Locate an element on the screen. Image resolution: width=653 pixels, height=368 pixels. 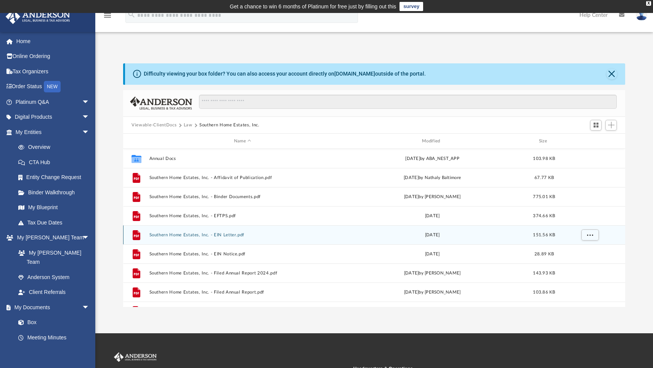
span: 103.86 KB is located at coordinates (544, 292).